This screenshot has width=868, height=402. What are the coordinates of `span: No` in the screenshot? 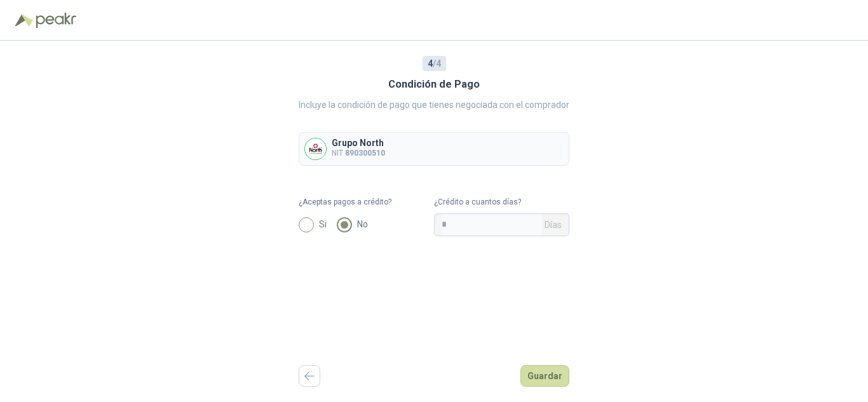 It's located at (362, 224).